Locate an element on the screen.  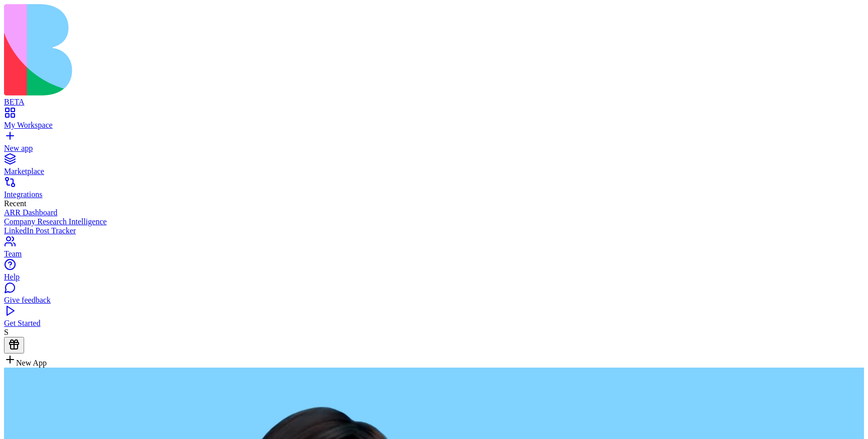
a: Get Started is located at coordinates (434, 318).